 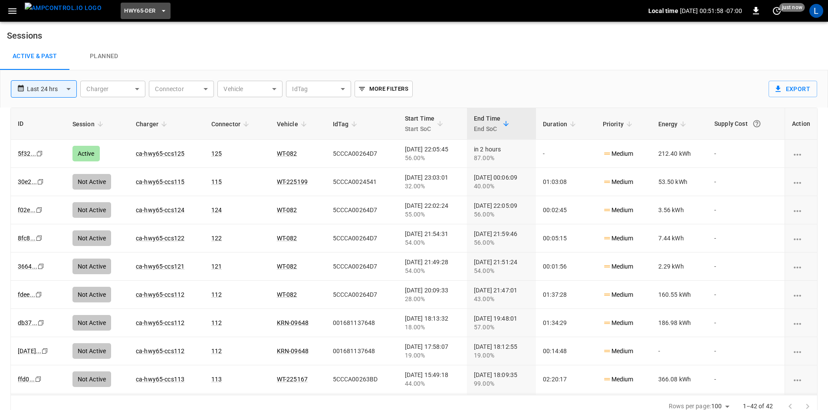 I want to click on a: 125, so click(x=216, y=154).